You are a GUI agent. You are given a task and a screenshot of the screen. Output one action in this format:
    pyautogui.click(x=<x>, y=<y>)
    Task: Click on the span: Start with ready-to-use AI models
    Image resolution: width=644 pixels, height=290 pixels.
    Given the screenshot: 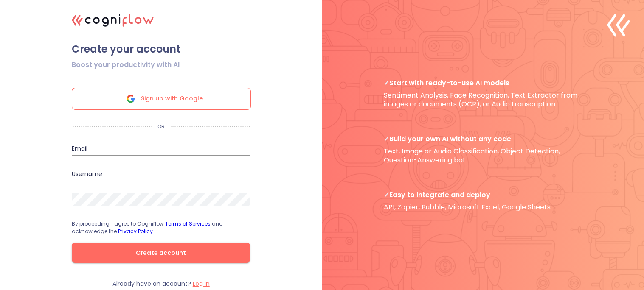 What is the action you would take?
    pyautogui.click(x=483, y=83)
    